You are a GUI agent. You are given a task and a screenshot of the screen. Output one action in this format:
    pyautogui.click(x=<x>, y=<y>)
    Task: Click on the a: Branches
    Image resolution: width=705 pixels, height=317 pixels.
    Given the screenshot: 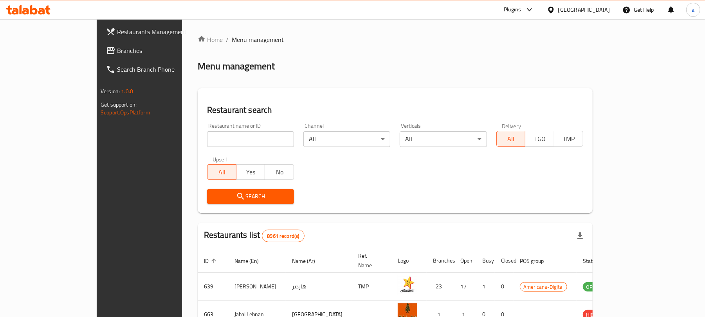 What is the action you would take?
    pyautogui.click(x=157, y=50)
    